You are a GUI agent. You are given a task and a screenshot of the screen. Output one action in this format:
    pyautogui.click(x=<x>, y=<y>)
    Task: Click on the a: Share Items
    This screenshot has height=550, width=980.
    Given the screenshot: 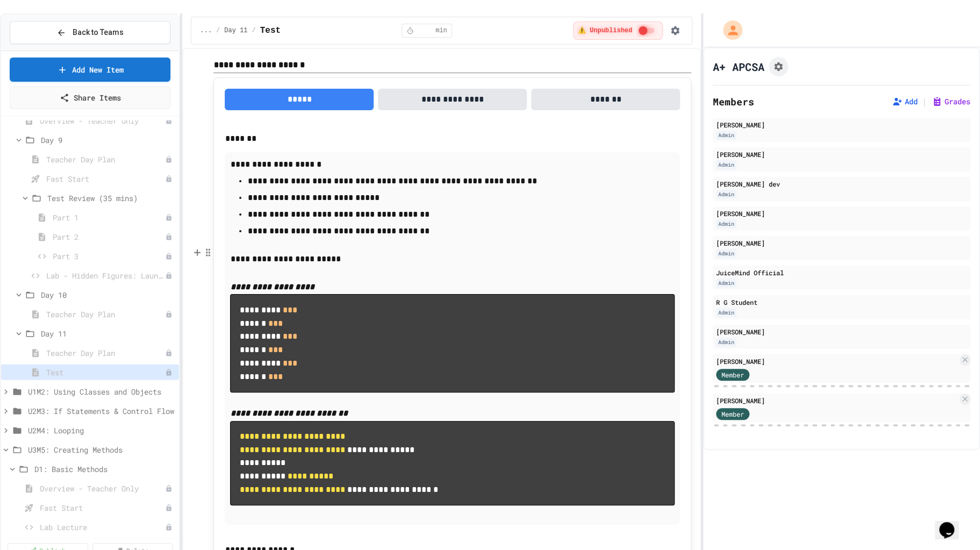 What is the action you would take?
    pyautogui.click(x=89, y=97)
    